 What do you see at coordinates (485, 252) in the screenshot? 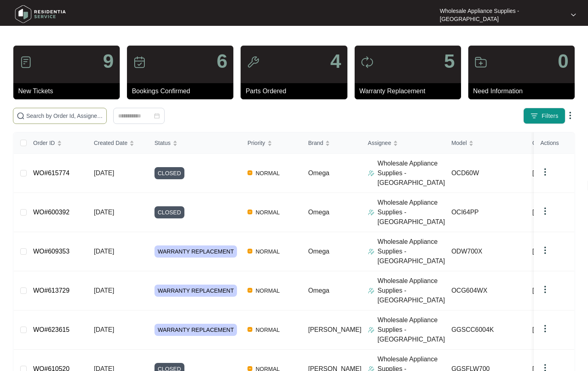
I see `td: ODW700X` at bounding box center [485, 252].